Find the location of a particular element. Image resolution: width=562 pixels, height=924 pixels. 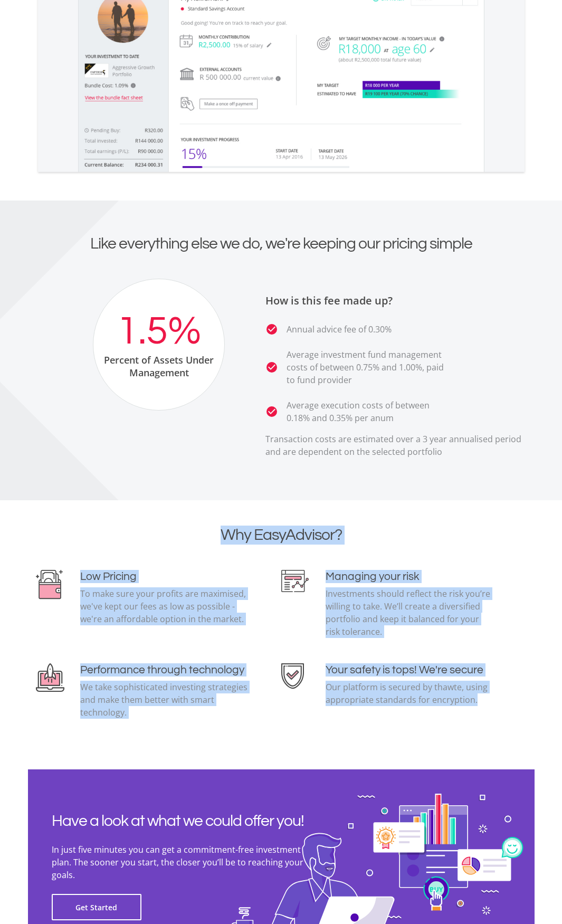

p: In just five minutes you can get a commitment-free investment plan. The sooner you start, the clo... is located at coordinates (182, 862).